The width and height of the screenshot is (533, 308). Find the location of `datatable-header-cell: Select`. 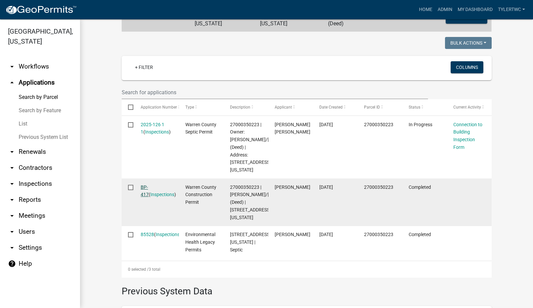

datatable-header-cell: Select is located at coordinates (128, 107).